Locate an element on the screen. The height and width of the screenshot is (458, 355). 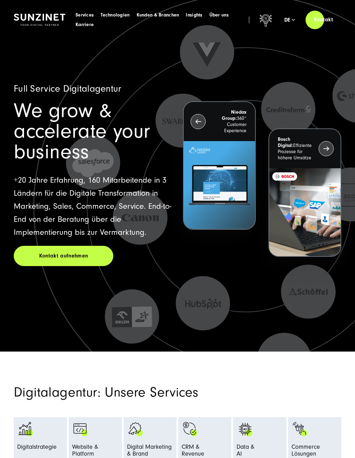
a: Kunden & Branchen is located at coordinates (158, 15).